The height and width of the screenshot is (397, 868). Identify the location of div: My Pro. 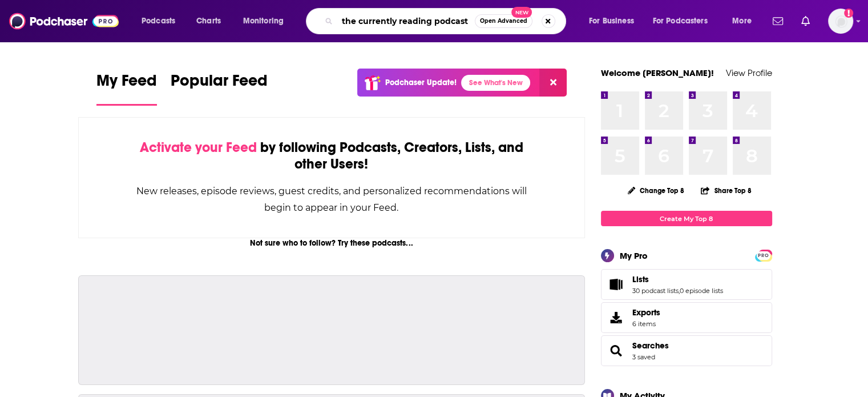
(633, 256).